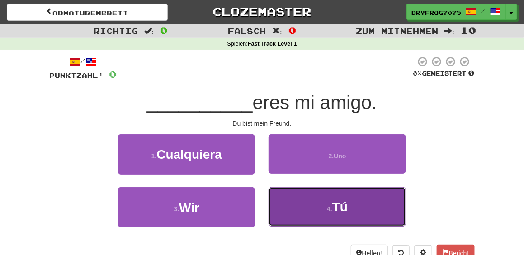 The width and height of the screenshot is (524, 255). I want to click on font: 2., so click(332, 156).